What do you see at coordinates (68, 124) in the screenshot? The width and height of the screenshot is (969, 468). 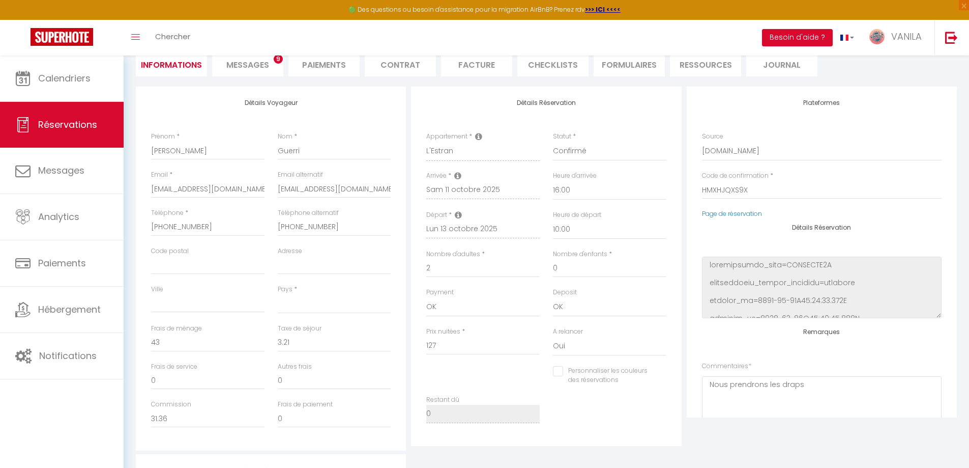 I see `span: Réservations` at bounding box center [68, 124].